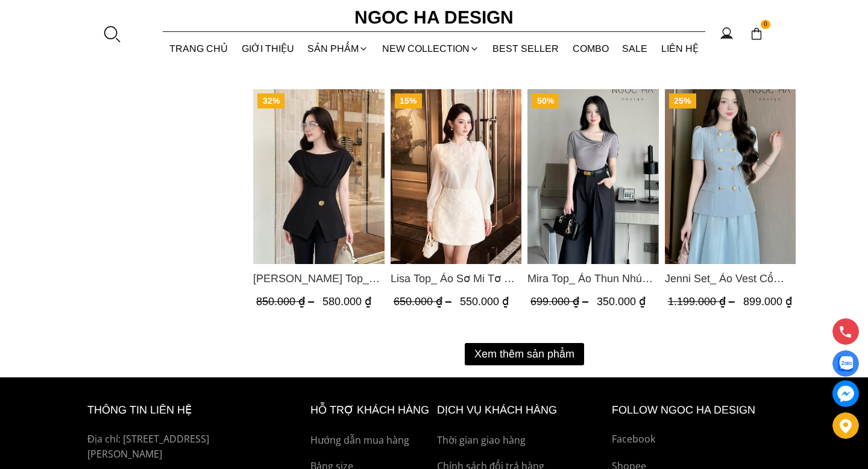 The height and width of the screenshot is (469, 868). What do you see at coordinates (845, 364) in the screenshot?
I see `img: Display image` at bounding box center [845, 364].